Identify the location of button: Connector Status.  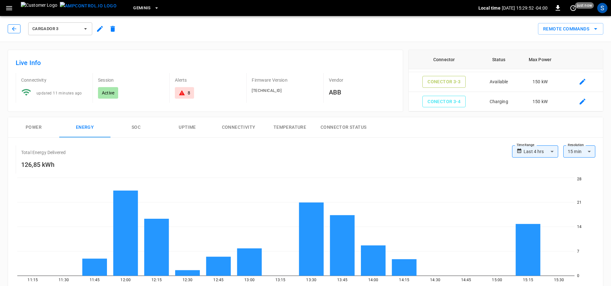
(343, 127).